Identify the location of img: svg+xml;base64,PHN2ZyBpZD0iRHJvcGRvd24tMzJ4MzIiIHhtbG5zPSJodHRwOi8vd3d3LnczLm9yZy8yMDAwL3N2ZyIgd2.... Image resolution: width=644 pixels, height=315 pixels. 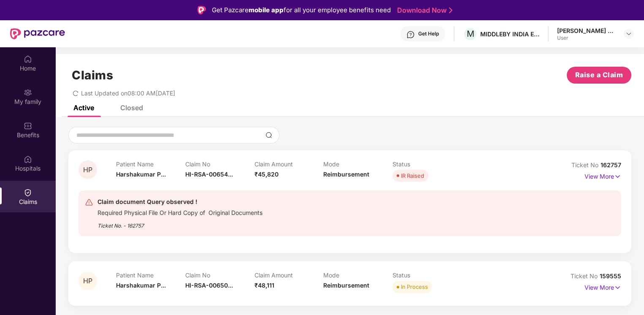
(629, 34).